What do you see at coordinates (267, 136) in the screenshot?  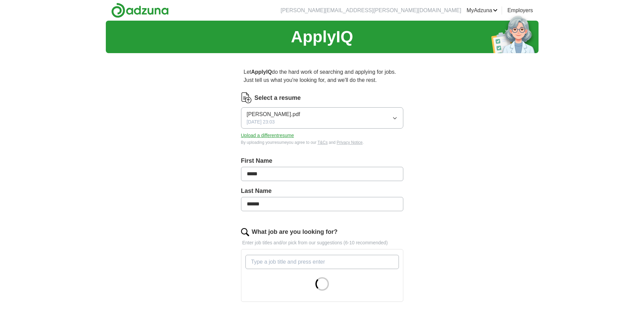 I see `button: Upload a differentresume` at bounding box center [267, 136].